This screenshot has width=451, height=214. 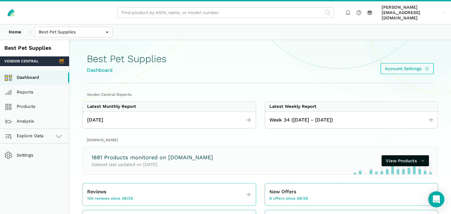 I want to click on div: Latest Monthly Report, so click(x=111, y=106).